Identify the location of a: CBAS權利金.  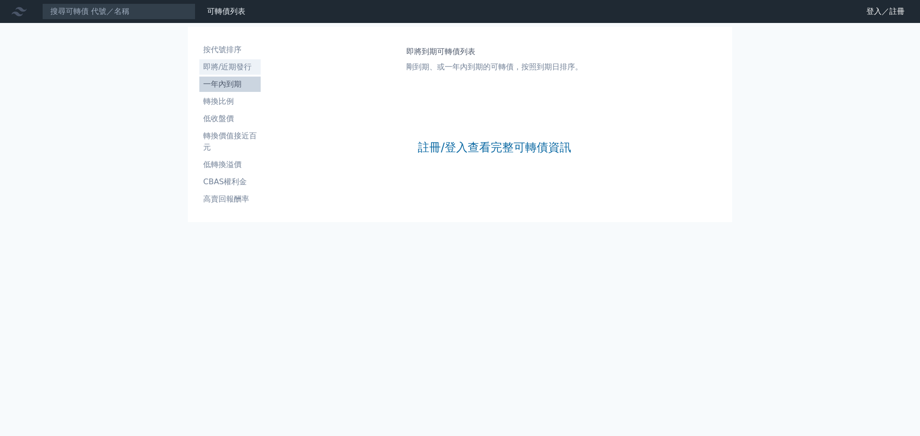
(230, 182).